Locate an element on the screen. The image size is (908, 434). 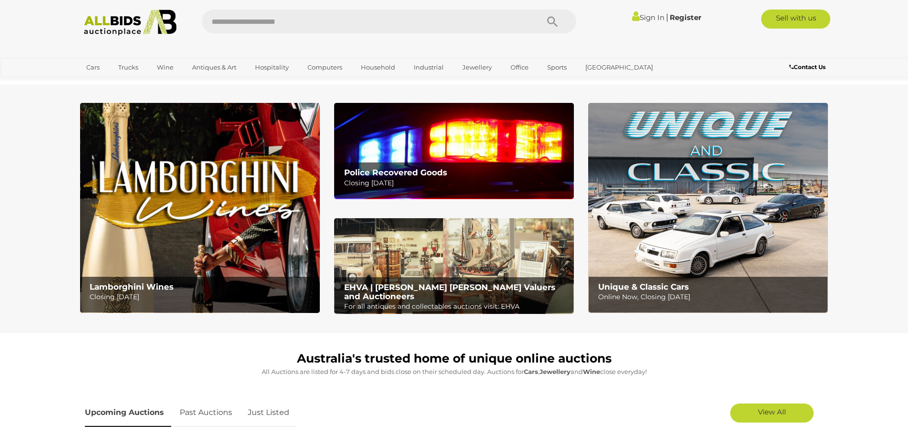
strong: Cars is located at coordinates (531, 372).